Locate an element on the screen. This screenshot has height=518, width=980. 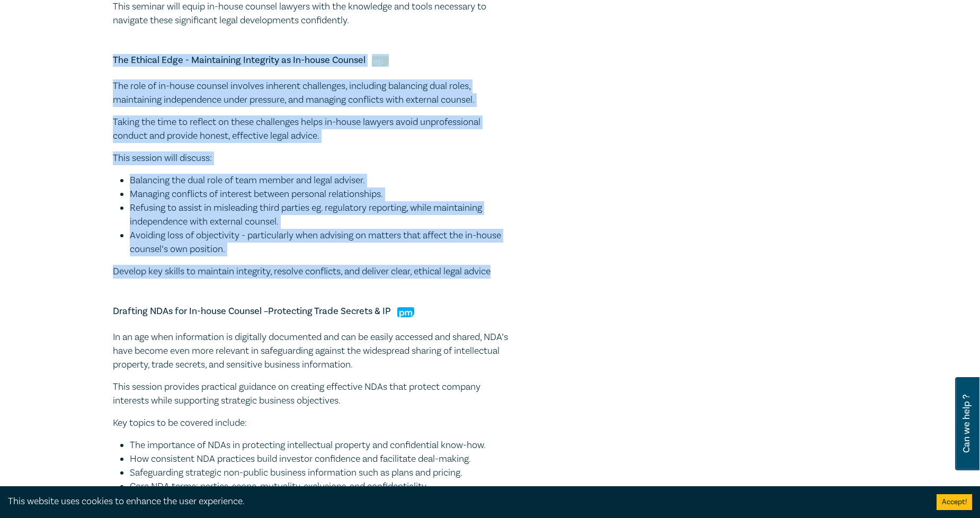
span: Can we help ? is located at coordinates (966, 424).